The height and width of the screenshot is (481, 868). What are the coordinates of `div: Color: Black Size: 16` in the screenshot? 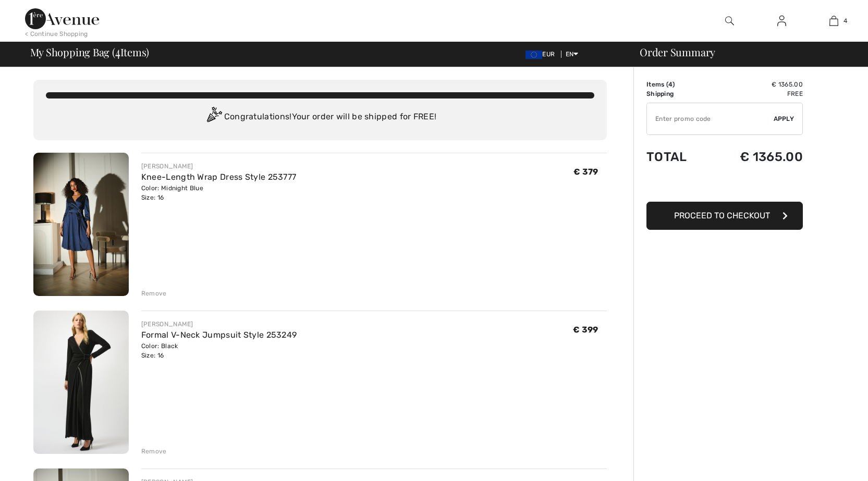 It's located at (219, 351).